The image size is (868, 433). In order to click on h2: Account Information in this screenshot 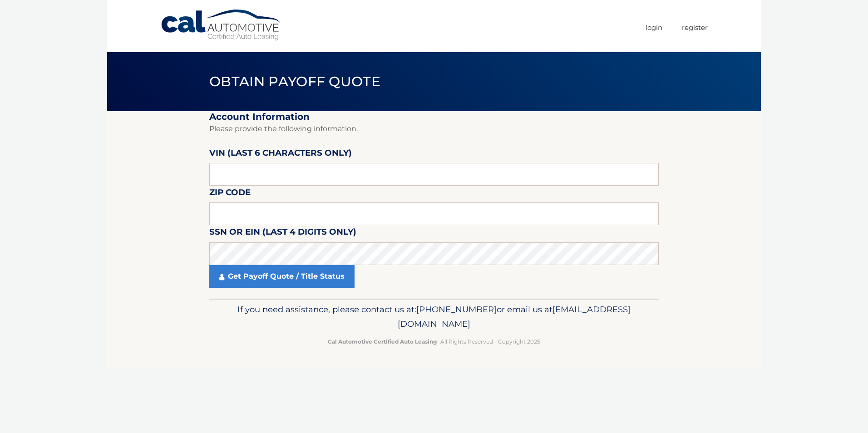, I will do `click(434, 116)`.